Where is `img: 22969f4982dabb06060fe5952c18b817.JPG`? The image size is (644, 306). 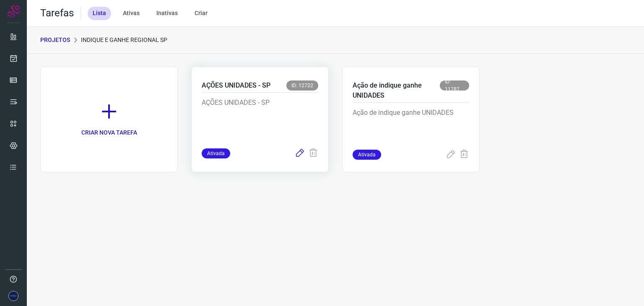
img: 22969f4982dabb06060fe5952c18b817.JPG is located at coordinates (13, 296).